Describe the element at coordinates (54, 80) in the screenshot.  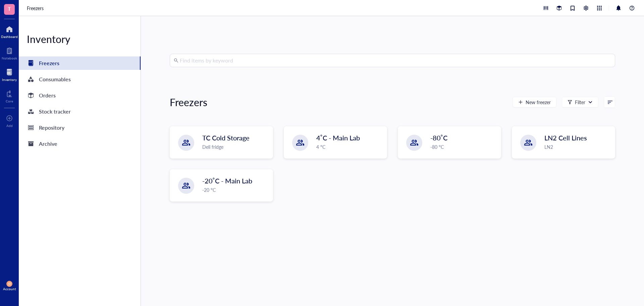
I see `div: Consumables` at that location.